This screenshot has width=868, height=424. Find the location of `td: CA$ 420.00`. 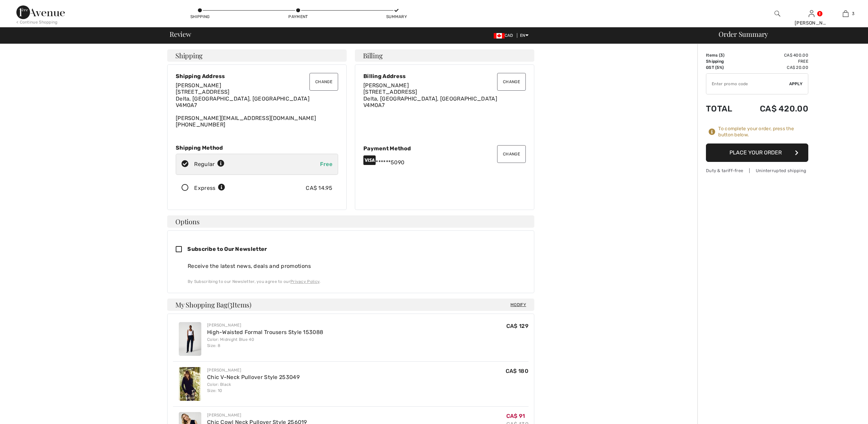

td: CA$ 420.00 is located at coordinates (775, 109).